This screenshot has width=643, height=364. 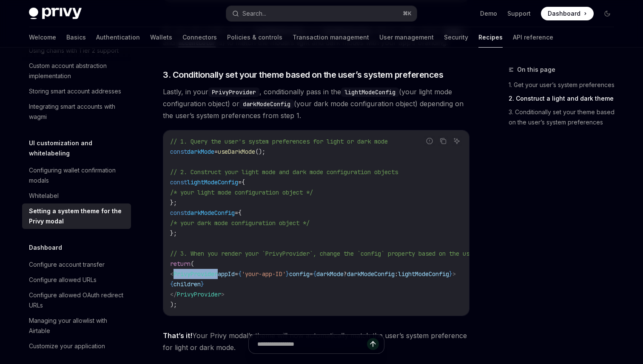 What do you see at coordinates (76, 346) in the screenshot?
I see `a: Customize your application` at bounding box center [76, 346].